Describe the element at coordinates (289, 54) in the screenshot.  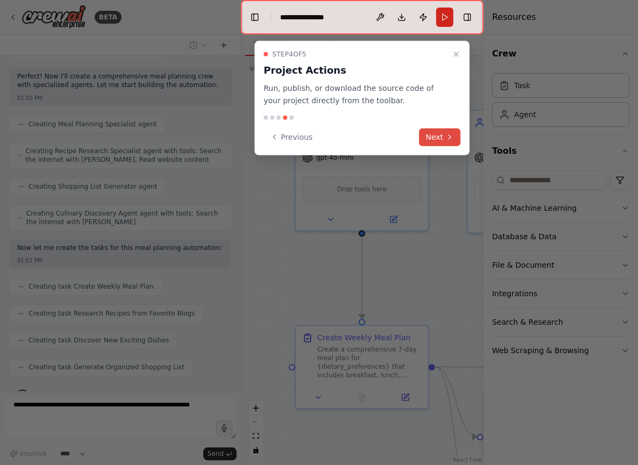
I see `span: Step 4 of 5` at that location.